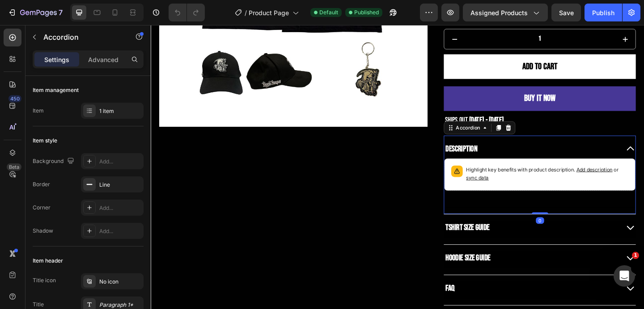 The width and height of the screenshot is (644, 309). Describe the element at coordinates (505, 13) in the screenshot. I see `button: Assigned Products` at that location.